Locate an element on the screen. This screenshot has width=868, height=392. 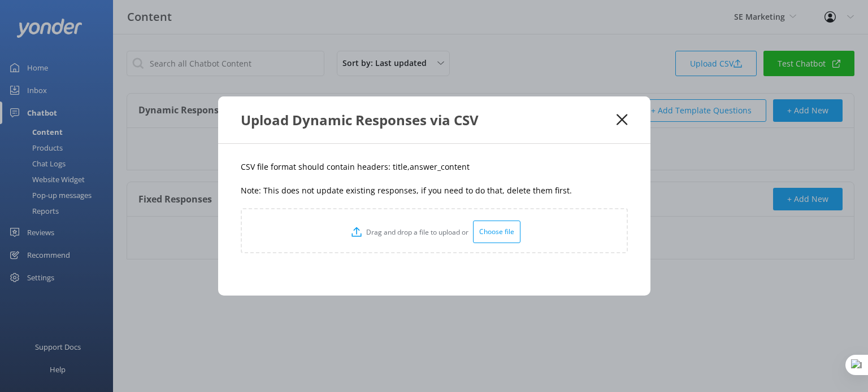
p: CSV file format should contain headers: title,answer_content is located at coordinates (434, 167).